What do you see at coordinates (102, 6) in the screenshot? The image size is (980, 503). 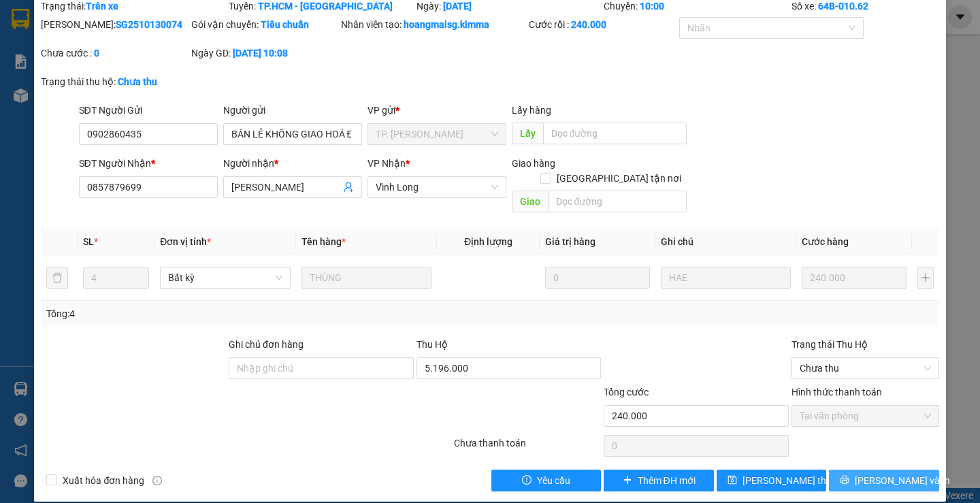 I see `b: Trên xe` at bounding box center [102, 6].